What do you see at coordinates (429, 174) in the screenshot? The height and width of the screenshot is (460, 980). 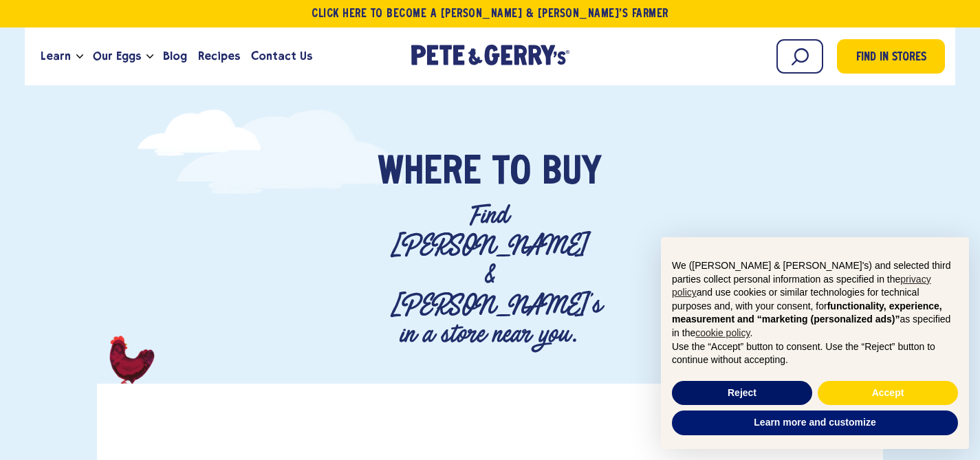 I see `span: Where` at bounding box center [429, 174].